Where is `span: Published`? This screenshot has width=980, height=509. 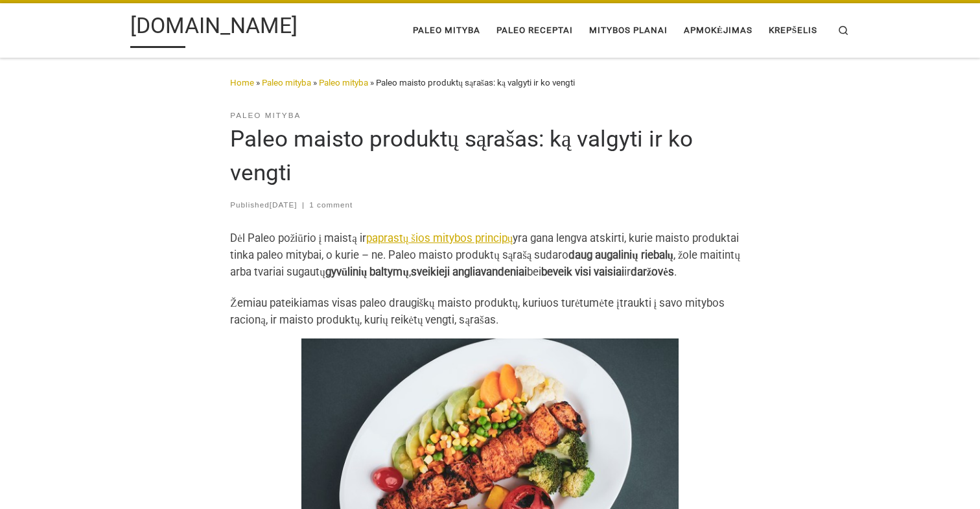 span: Published is located at coordinates (270, 205).